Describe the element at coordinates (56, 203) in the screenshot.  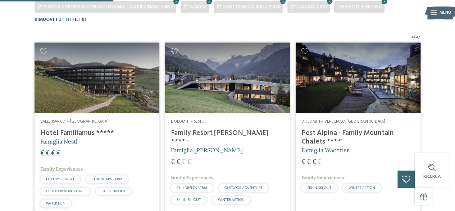
I see `span: WATER FUN` at that location.